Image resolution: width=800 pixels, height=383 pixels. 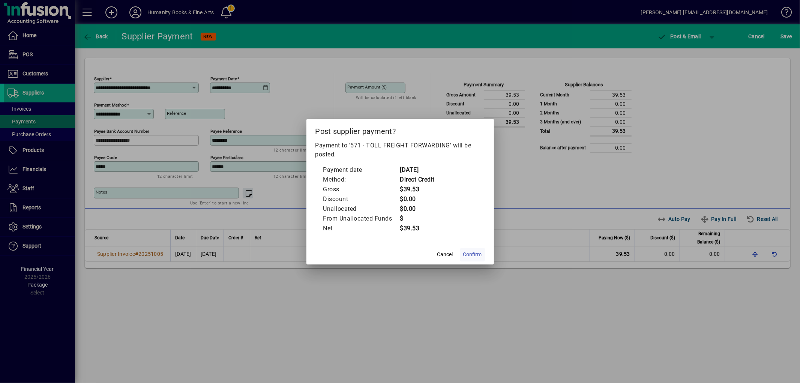 What do you see at coordinates (473, 255) in the screenshot?
I see `button: Confirm` at bounding box center [473, 255].